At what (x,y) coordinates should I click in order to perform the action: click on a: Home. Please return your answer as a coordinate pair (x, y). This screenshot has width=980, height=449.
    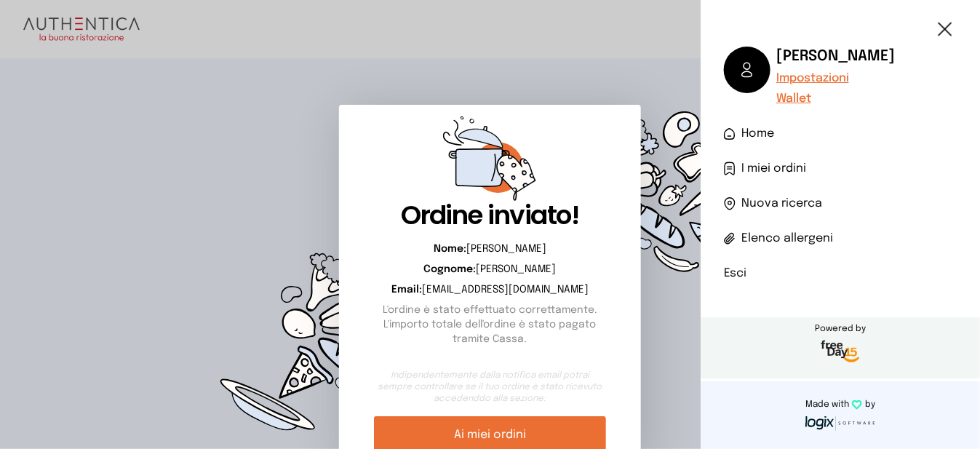
    Looking at the image, I should click on (840, 134).